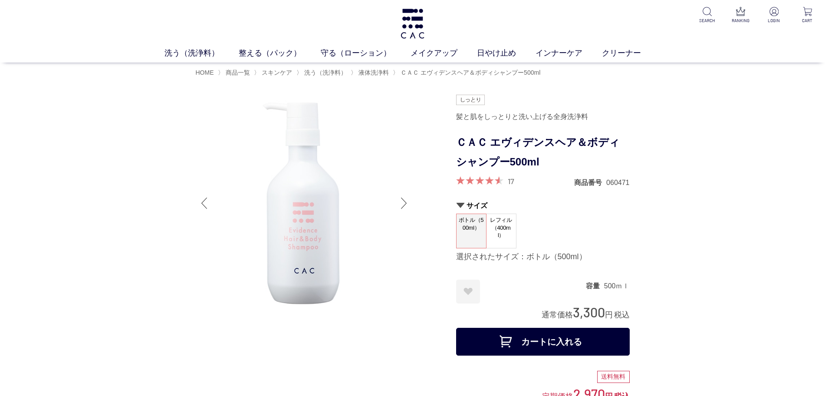  Describe the element at coordinates (543, 257) in the screenshot. I see `div: 選択されたサイズ：ボトル（500ml）` at that location.